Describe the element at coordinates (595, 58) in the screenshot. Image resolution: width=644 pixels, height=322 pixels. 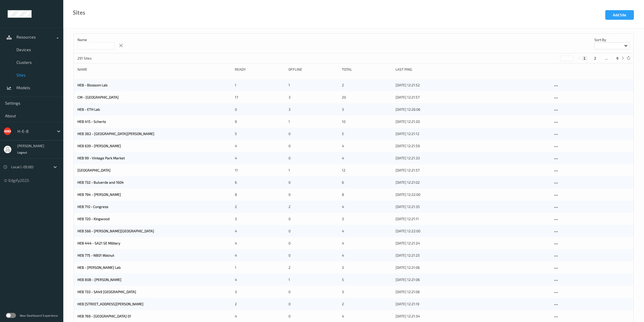
I see `button: 2` at that location.